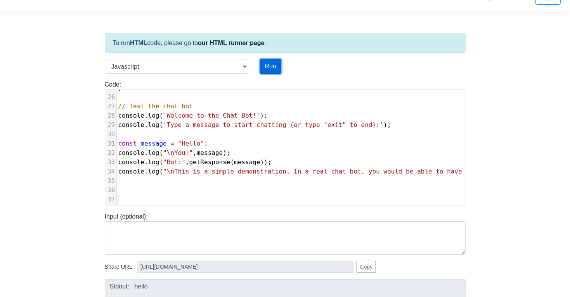 The width and height of the screenshot is (570, 297). I want to click on div: Code:, so click(285, 143).